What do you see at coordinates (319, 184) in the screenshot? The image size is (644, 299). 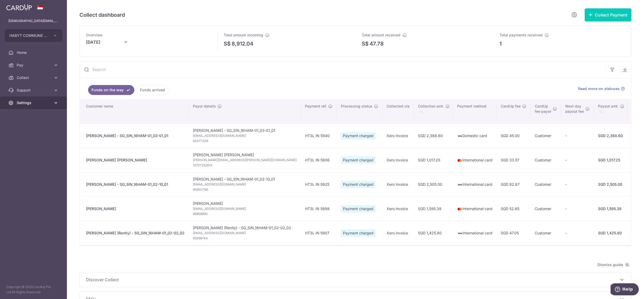 I see `td: HT3L IN 5925` at bounding box center [319, 184].